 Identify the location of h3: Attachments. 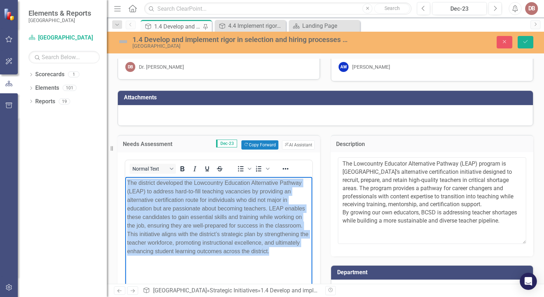
(326, 97).